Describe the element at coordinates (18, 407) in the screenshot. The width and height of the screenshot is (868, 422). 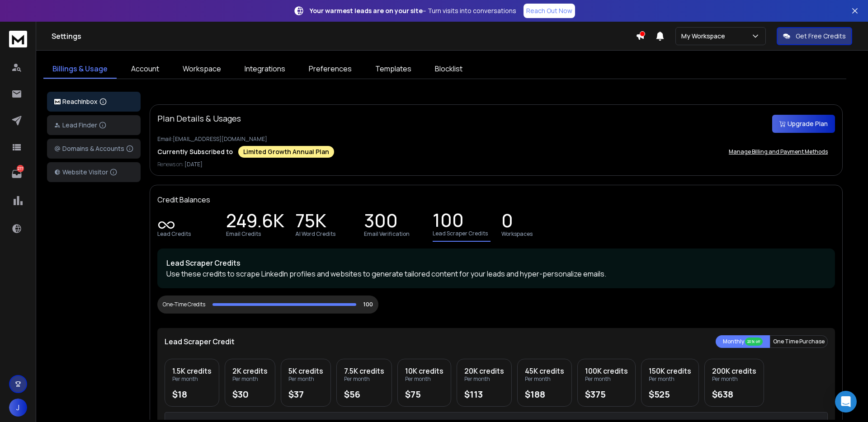
I see `button: J` at that location.